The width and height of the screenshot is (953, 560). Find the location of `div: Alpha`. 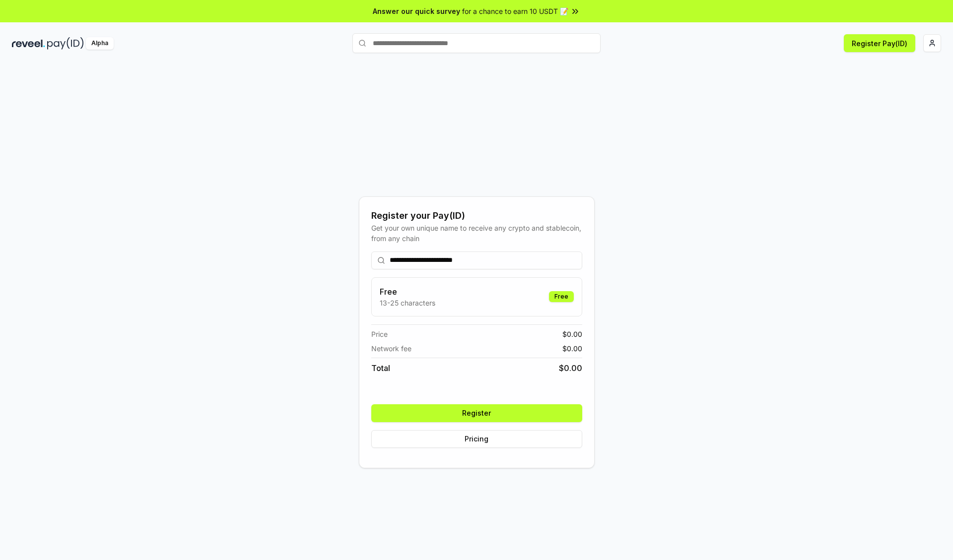

div: Alpha is located at coordinates (100, 43).